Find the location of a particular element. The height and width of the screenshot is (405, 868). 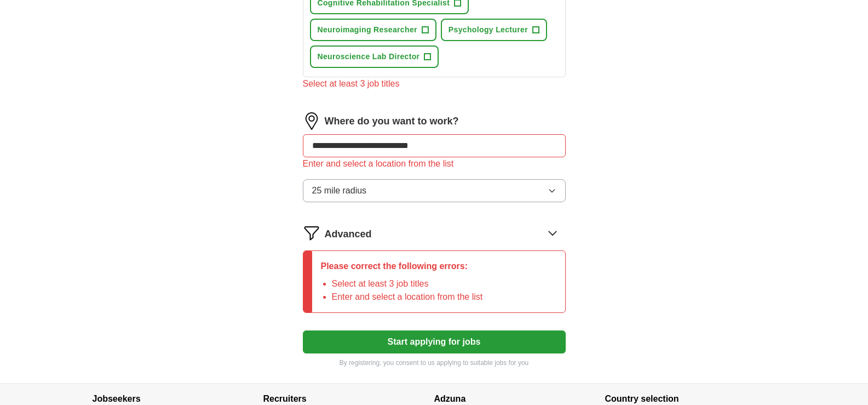

span: Neuroimaging Researcher is located at coordinates (367, 30).